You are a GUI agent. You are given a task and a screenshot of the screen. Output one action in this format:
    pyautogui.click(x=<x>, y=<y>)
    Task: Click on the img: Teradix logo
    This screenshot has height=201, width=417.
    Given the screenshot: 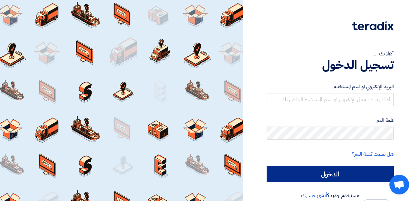 What is the action you would take?
    pyautogui.click(x=373, y=26)
    